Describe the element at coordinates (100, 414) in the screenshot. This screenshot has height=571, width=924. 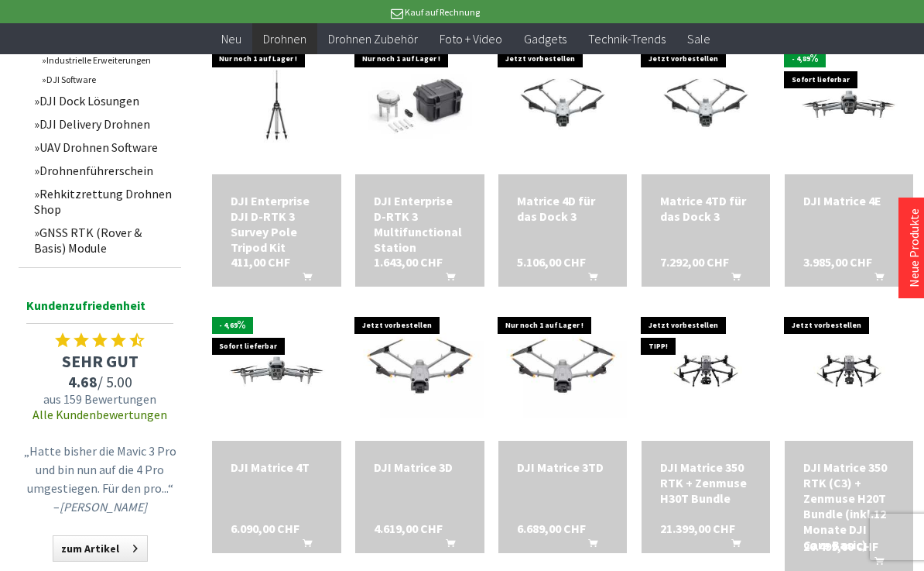
I see `a: Alle Kundenbewertungen` at that location.